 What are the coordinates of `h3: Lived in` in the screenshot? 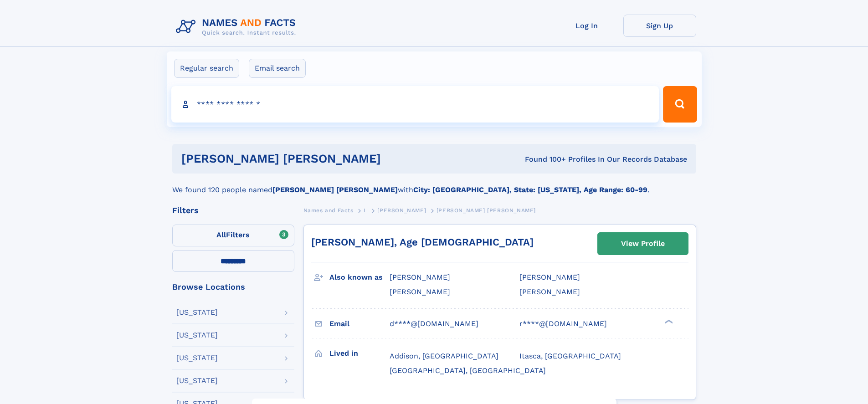 It's located at (360, 353).